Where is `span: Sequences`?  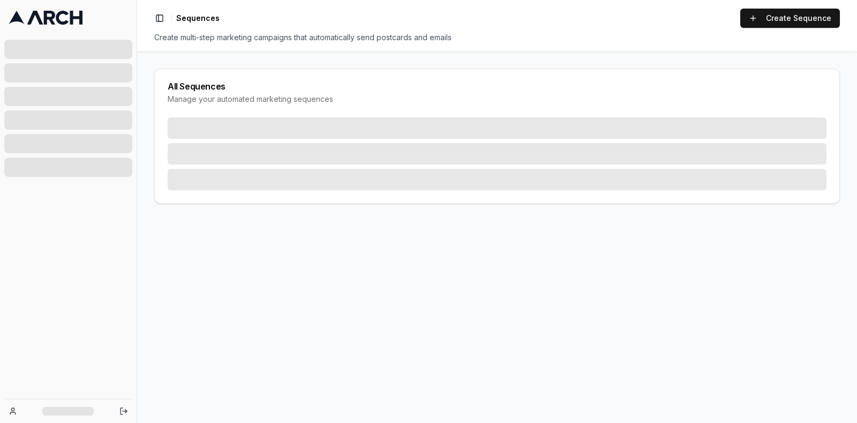
span: Sequences is located at coordinates (198, 18).